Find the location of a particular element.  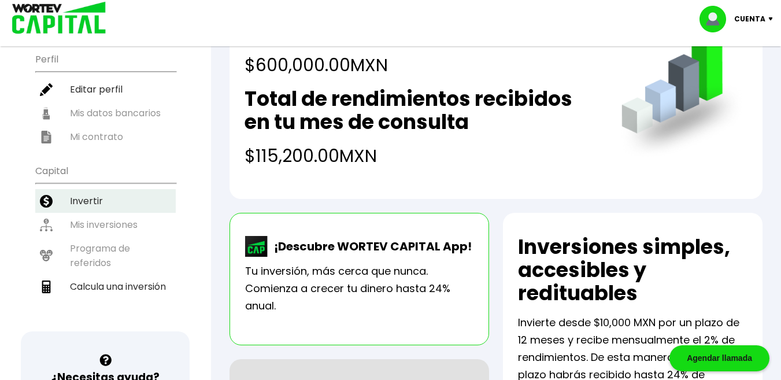

p: Tu inversión, más cerca que nunca. Comienza a crecer tu dinero hasta 24% anual. is located at coordinates (359, 289).